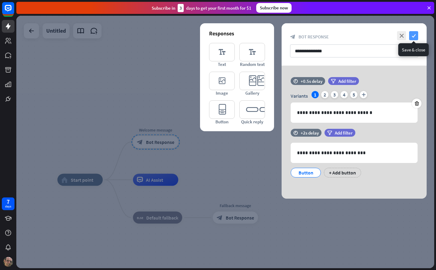  Describe the element at coordinates (401, 36) in the screenshot. I see `i: close` at that location.